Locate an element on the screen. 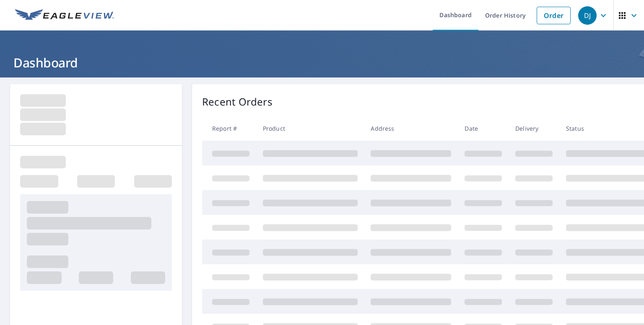 The height and width of the screenshot is (325, 644). img: EV Logo is located at coordinates (65, 15).